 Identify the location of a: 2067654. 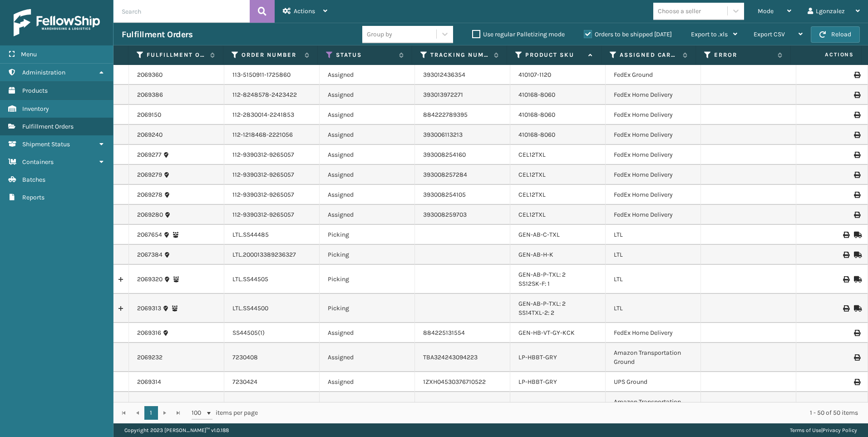
(149, 235).